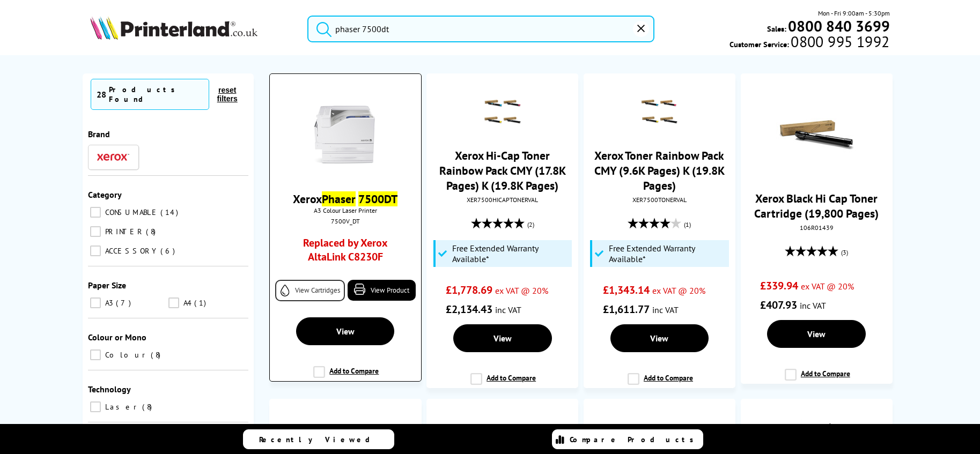  Describe the element at coordinates (95, 407) in the screenshot. I see `input: Laser 8` at that location.